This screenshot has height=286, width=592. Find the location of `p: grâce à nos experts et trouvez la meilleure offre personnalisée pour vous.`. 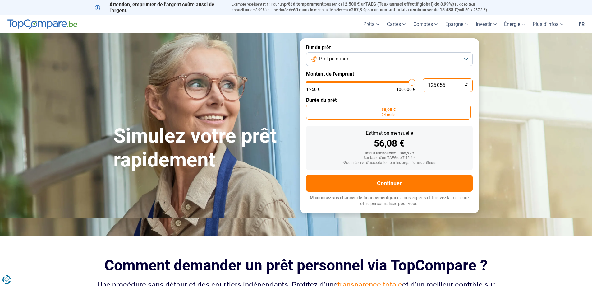

p: grâce à nos experts et trouvez la meilleure offre personnalisée pour vous. is located at coordinates (390, 201).